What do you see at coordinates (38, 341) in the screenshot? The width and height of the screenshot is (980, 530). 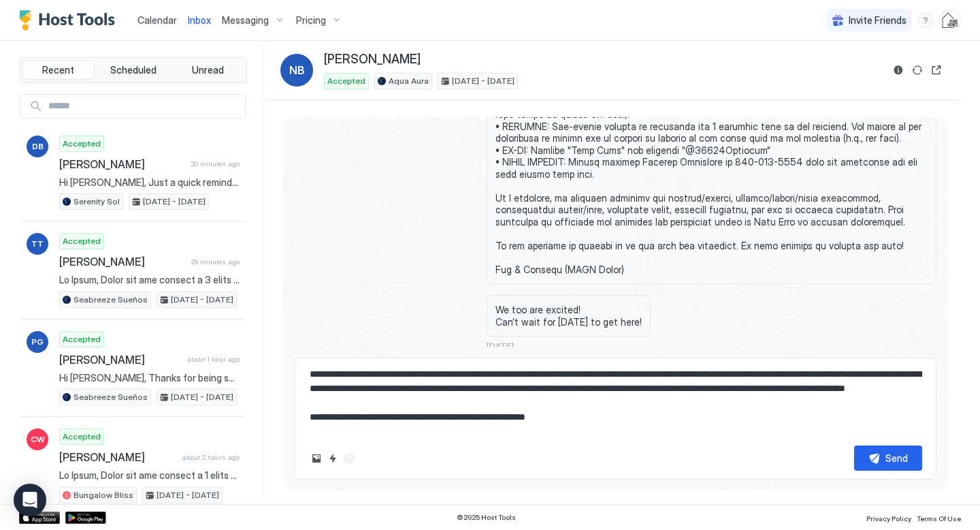 I see `span: PG` at bounding box center [38, 341].